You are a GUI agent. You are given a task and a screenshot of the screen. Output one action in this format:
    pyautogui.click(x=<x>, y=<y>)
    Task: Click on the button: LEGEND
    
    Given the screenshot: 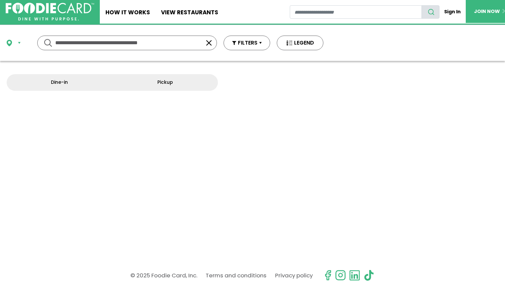 What is the action you would take?
    pyautogui.click(x=300, y=43)
    